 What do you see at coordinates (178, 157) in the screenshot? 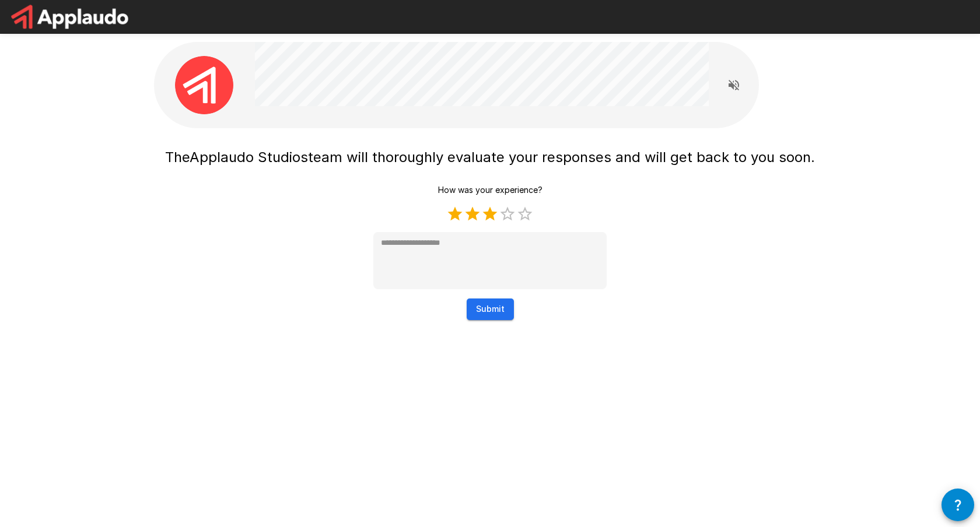
I see `span: The` at bounding box center [178, 157].